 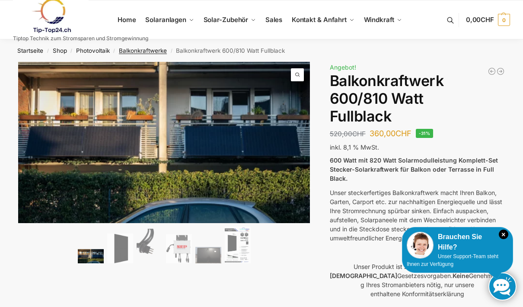 I want to click on a: Shop, so click(x=60, y=51).